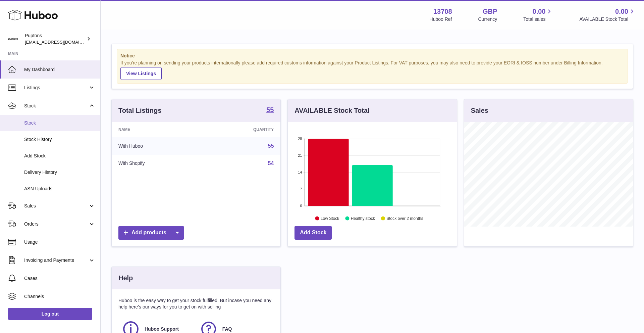 The width and height of the screenshot is (644, 333). What do you see at coordinates (372, 70) in the screenshot?
I see `div: If you're planning on sending your products internationally please add required customs informati...` at bounding box center [372, 70].